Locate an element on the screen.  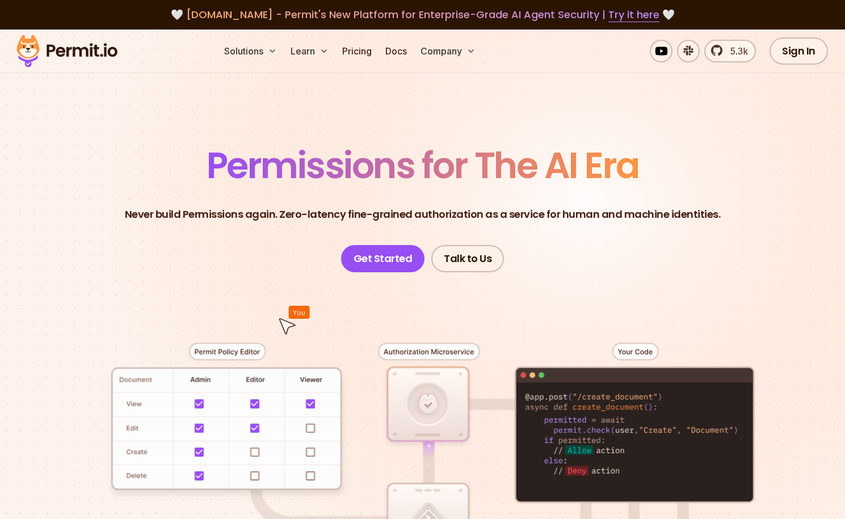
span: 5.3k is located at coordinates (736, 51).